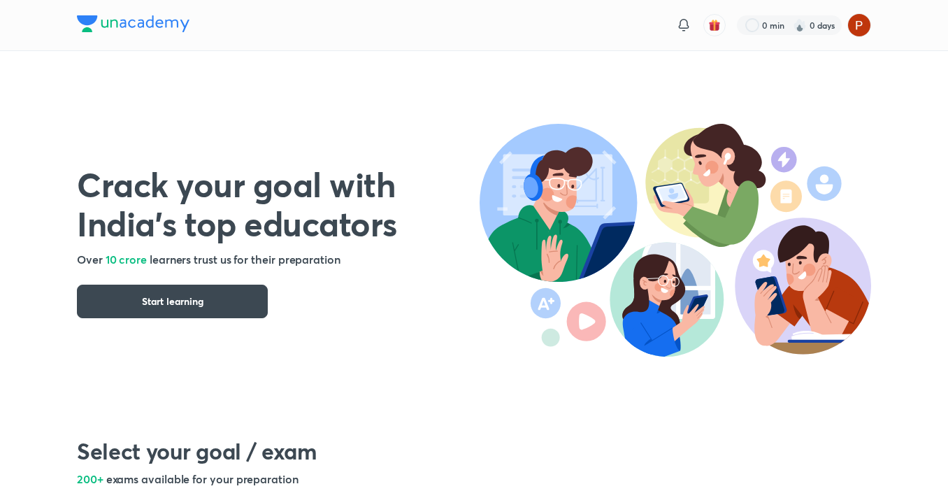 The width and height of the screenshot is (948, 491). I want to click on h1: Crack your goal with India’s top educators, so click(278, 204).